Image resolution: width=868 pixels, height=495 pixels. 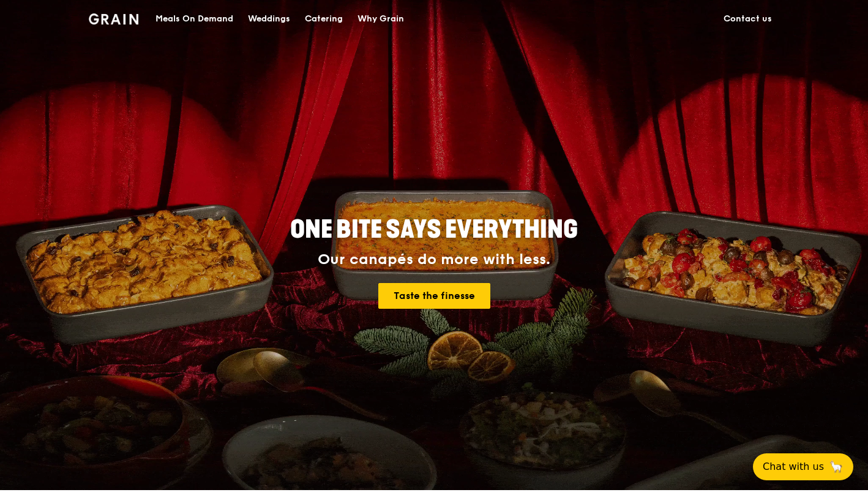 I want to click on a: Taste the finesse, so click(x=434, y=296).